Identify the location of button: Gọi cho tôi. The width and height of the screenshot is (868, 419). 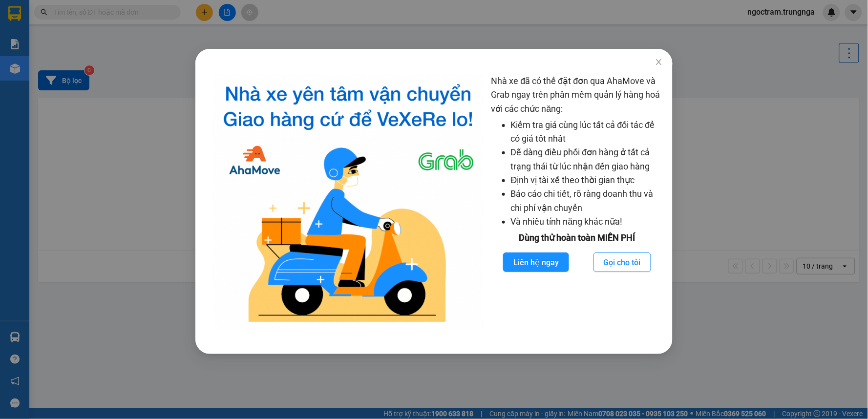
(622, 263).